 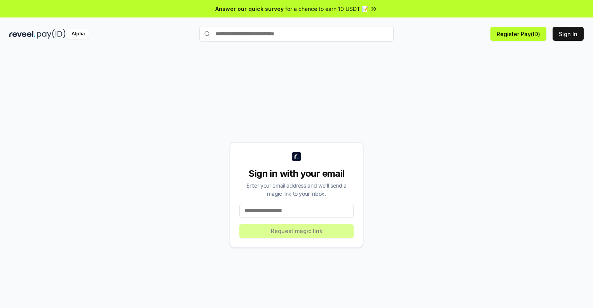 What do you see at coordinates (22, 34) in the screenshot?
I see `img: reveel_dark` at bounding box center [22, 34].